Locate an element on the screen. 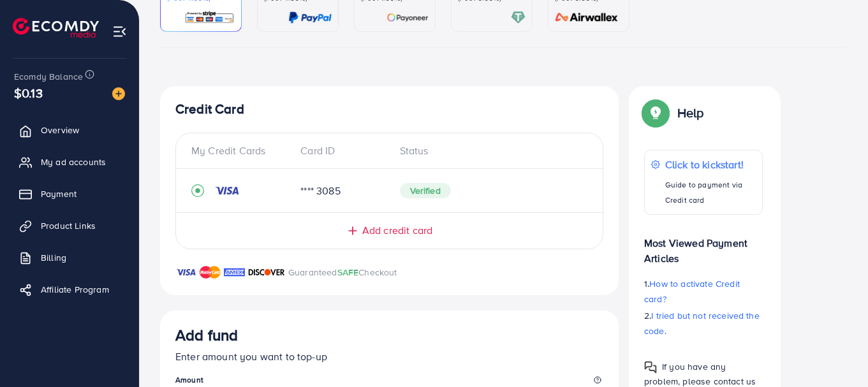 The image size is (868, 387). span: Billing is located at coordinates (54, 257).